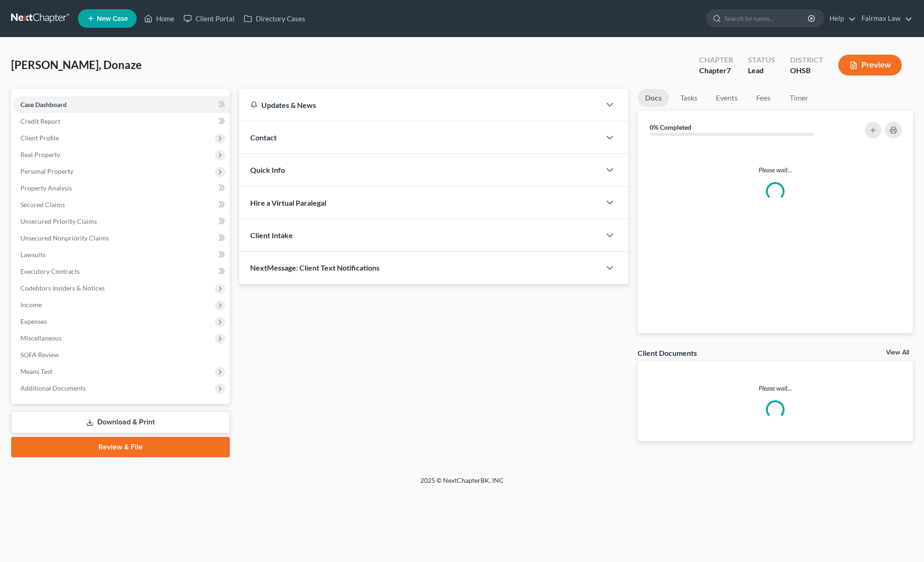 The image size is (924, 562). What do you see at coordinates (122, 255) in the screenshot?
I see `a: Lawsuits` at bounding box center [122, 255].